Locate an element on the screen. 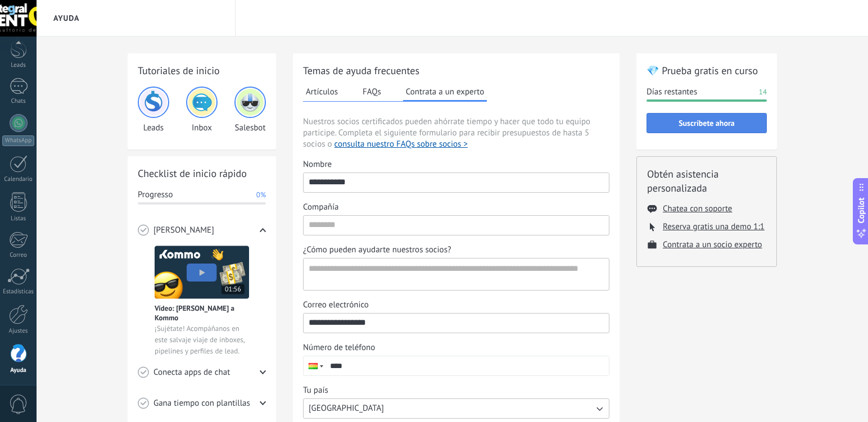  span: Gana tiempo con plantillas is located at coordinates (202, 404).